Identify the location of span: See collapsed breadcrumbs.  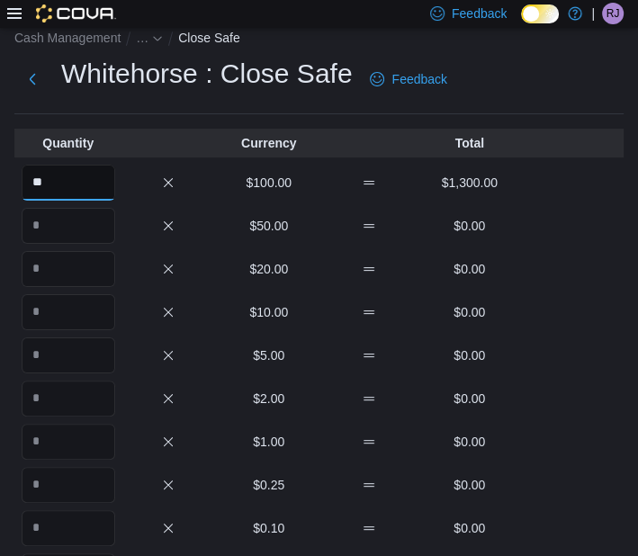
(142, 38).